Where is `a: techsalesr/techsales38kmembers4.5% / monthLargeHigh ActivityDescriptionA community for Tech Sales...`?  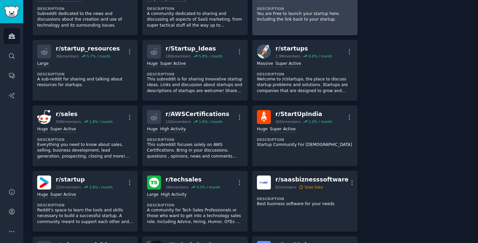 a: techsalesr/techsales38kmembers4.5% / monthLargeHigh ActivityDescriptionA community for Tech Sales... is located at coordinates (195, 201).